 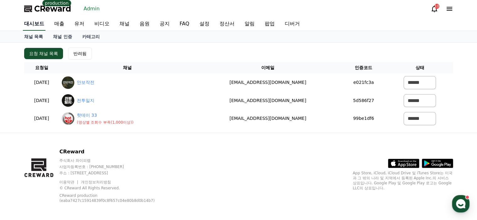 I want to click on div: 10, so click(x=437, y=6).